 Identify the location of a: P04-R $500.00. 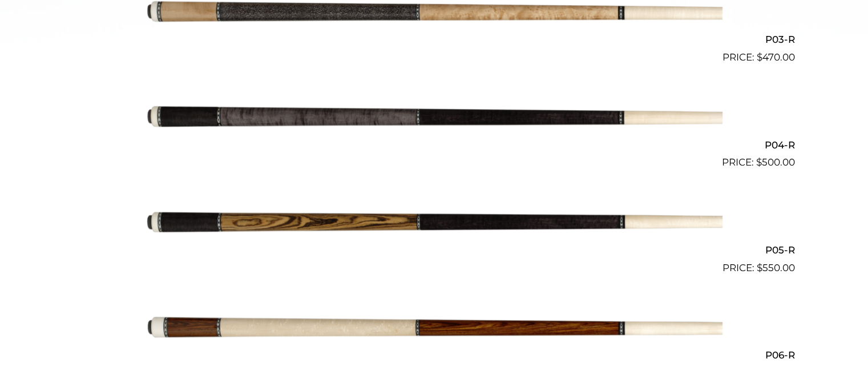
(434, 120).